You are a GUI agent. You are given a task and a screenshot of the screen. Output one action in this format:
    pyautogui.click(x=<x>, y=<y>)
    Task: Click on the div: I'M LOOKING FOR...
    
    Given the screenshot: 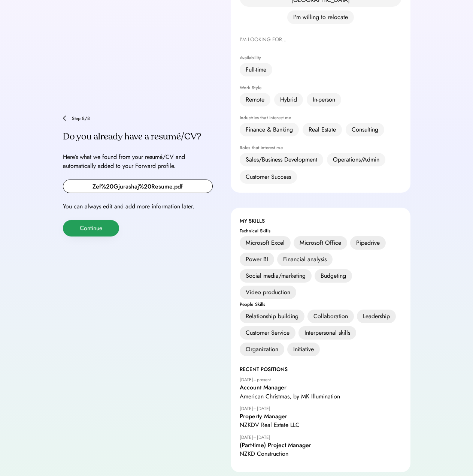 What is the action you would take?
    pyautogui.click(x=320, y=40)
    